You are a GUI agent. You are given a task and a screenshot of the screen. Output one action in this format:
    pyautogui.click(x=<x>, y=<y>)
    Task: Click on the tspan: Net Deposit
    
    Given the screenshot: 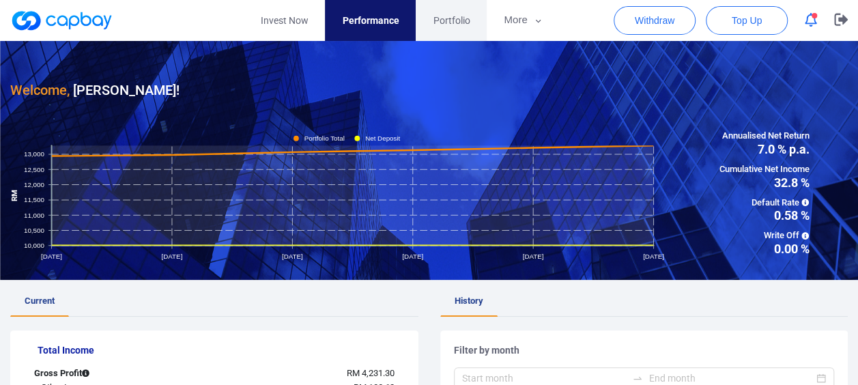 What is the action you would take?
    pyautogui.click(x=382, y=138)
    